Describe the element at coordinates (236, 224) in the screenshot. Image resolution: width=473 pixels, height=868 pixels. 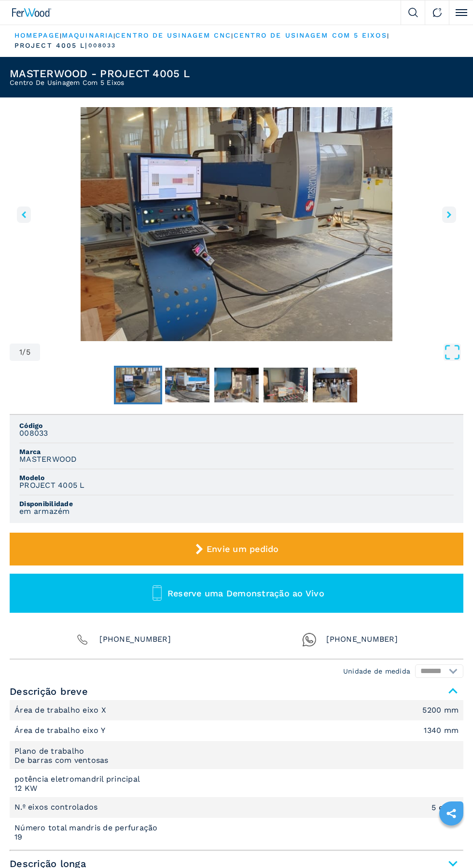
I see `div: Go to Slide 1` at that location.